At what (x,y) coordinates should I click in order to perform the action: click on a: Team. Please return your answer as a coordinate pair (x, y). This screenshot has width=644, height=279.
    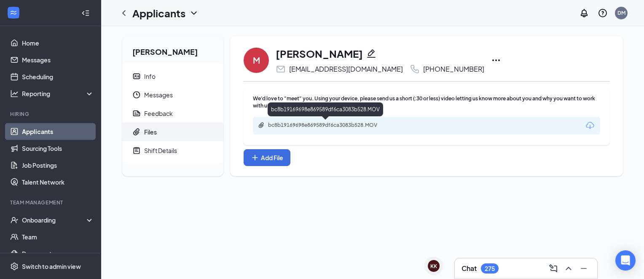
    Looking at the image, I should click on (58, 237).